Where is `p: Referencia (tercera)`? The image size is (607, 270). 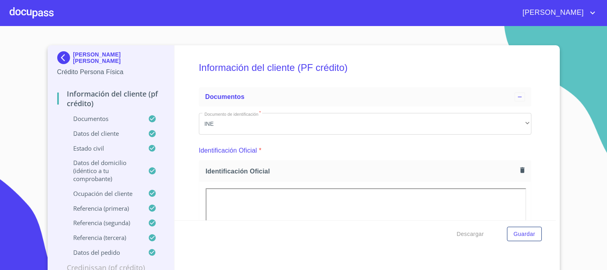 p: Referencia (tercera) is located at coordinates (103, 237).